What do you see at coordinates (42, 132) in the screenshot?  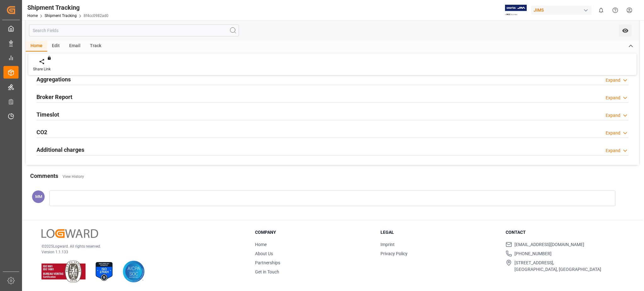 I see `h2: CO2` at bounding box center [42, 132].